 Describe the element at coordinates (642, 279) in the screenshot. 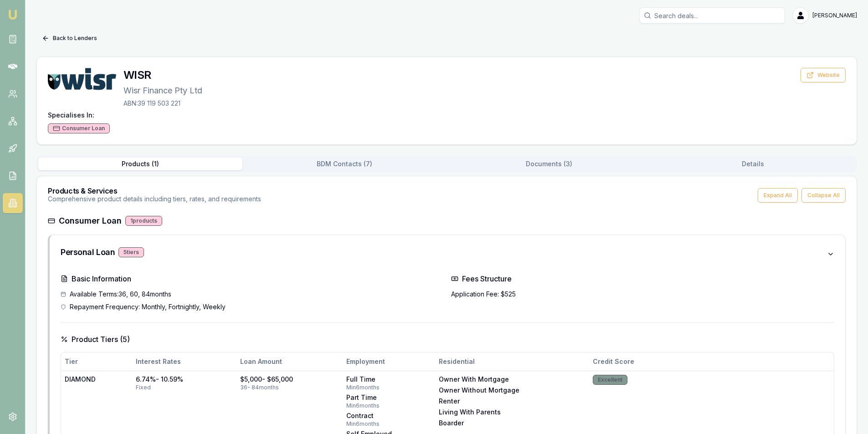

I see `h4: Fees Structure` at that location.